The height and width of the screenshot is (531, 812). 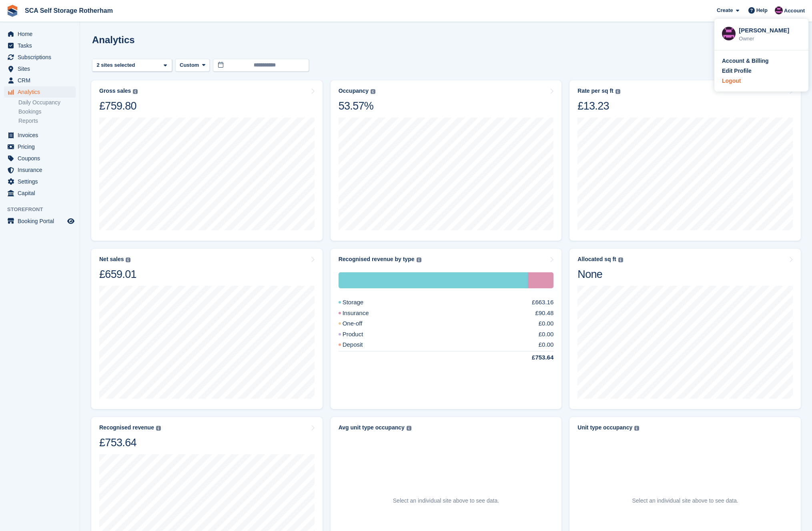 I want to click on span: Booking Portal, so click(x=42, y=221).